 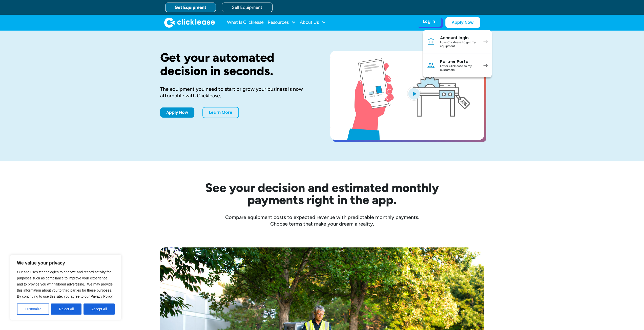 What do you see at coordinates (99, 309) in the screenshot?
I see `button: Accept All` at bounding box center [99, 309].